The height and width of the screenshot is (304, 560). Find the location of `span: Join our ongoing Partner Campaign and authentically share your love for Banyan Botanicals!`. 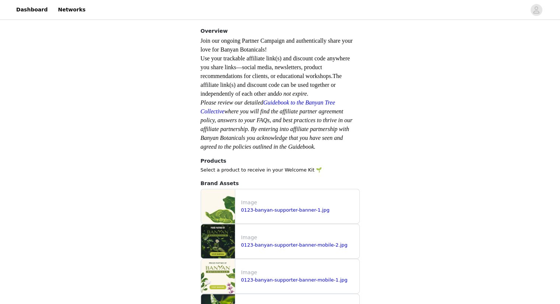

span: Join our ongoing Partner Campaign and authentically share your love for Banyan Botanicals! is located at coordinates (276, 45).